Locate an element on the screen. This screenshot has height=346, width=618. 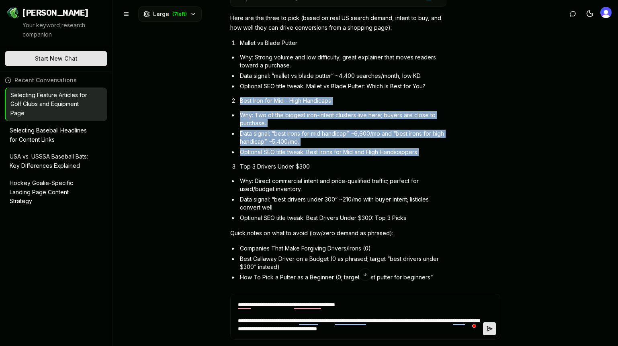
button: USA vs. USSSA Baseball Bats: Key Differences Explained is located at coordinates (56, 161).